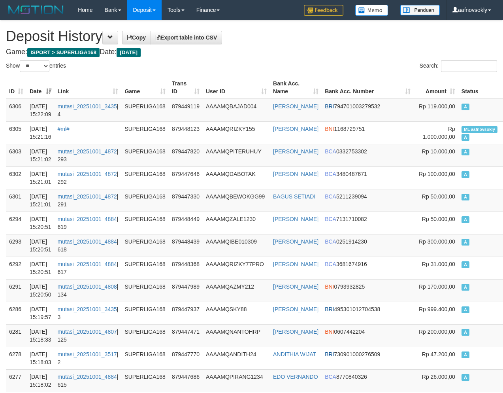 Image resolution: width=503 pixels, height=393 pixels. I want to click on td: AAAAMQBEWOKGG99, so click(236, 200).